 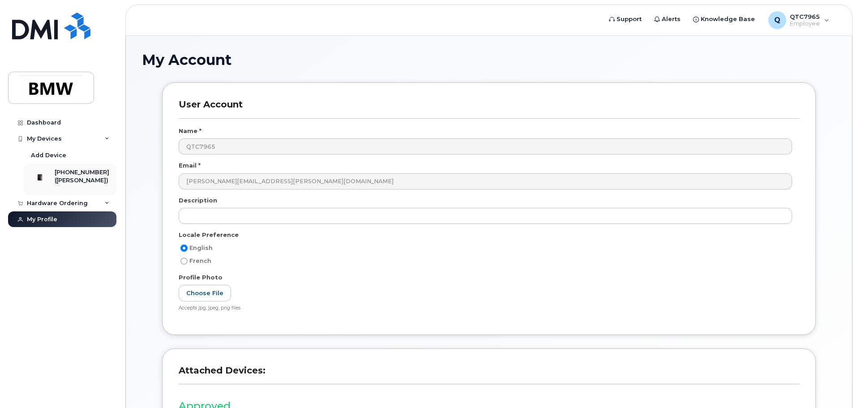 I want to click on input: French, so click(x=184, y=261).